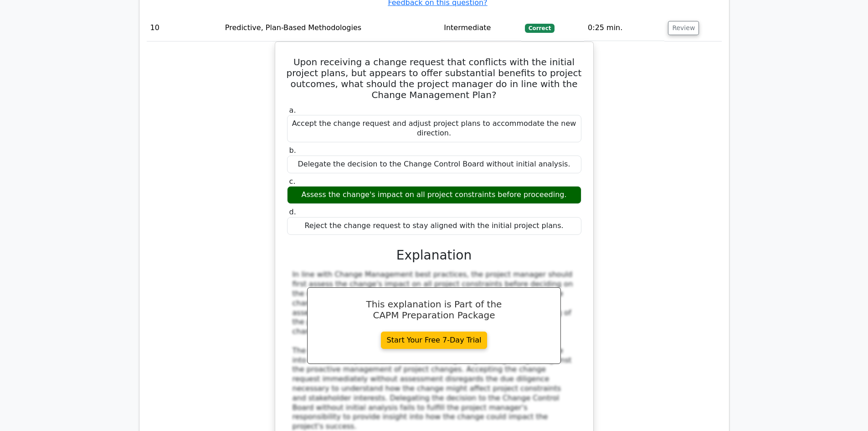 The image size is (868, 431). Describe the element at coordinates (293, 212) in the screenshot. I see `span: d.` at that location.